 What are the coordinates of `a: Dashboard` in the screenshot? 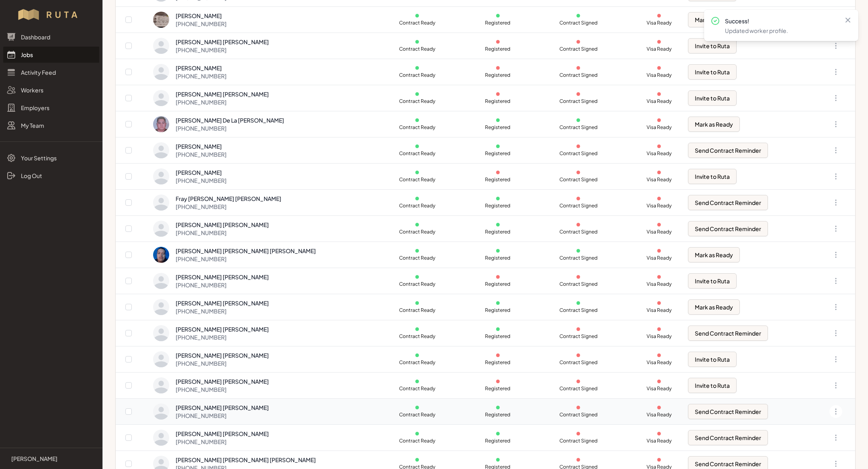 It's located at (51, 37).